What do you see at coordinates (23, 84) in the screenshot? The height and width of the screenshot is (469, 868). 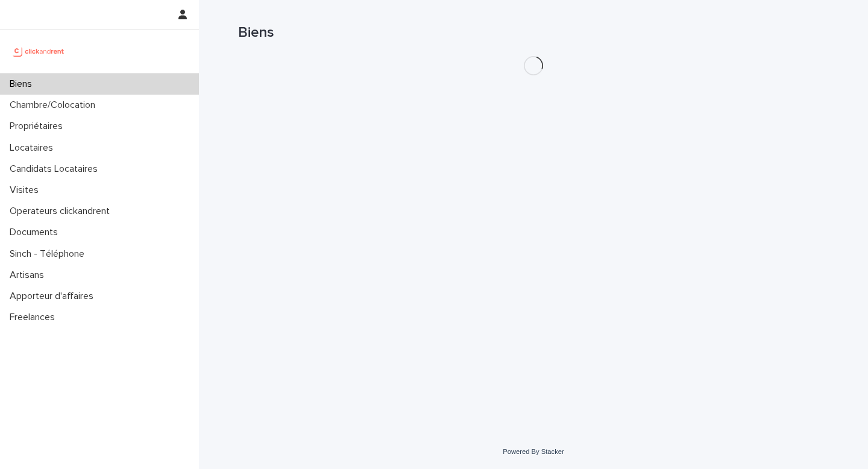 I see `p: Biens` at bounding box center [23, 84].